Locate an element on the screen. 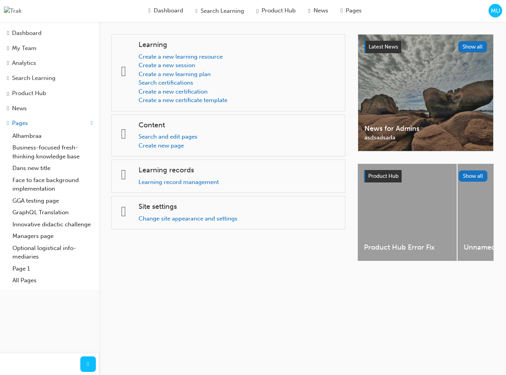 This screenshot has width=506, height=375. a: News is located at coordinates (49, 108).